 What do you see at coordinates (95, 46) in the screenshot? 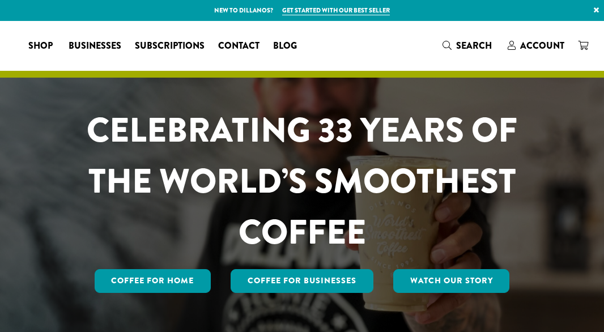
I see `span: Businesses` at bounding box center [95, 46].